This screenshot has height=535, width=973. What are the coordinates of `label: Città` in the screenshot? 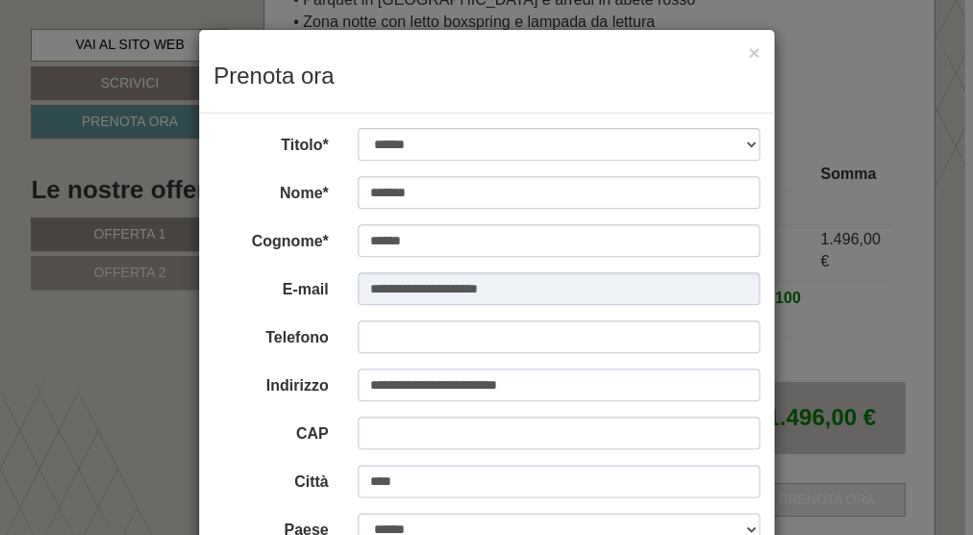 It's located at (271, 479).